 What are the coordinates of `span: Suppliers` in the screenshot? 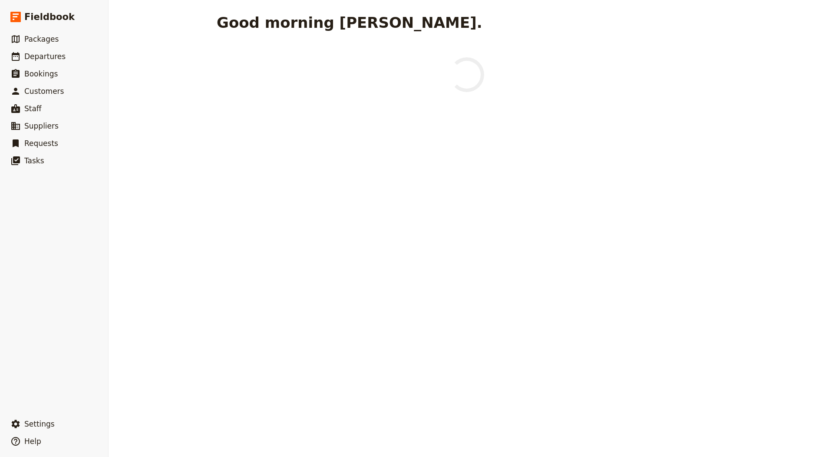 It's located at (41, 126).